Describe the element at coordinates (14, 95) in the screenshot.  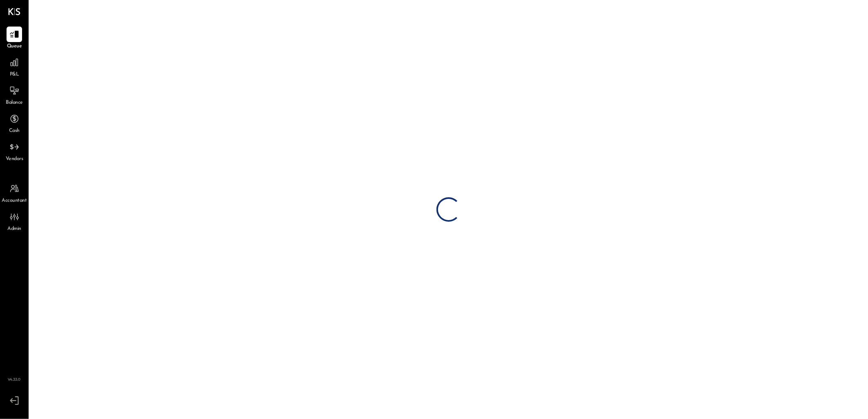
I see `a: Balance` at that location.